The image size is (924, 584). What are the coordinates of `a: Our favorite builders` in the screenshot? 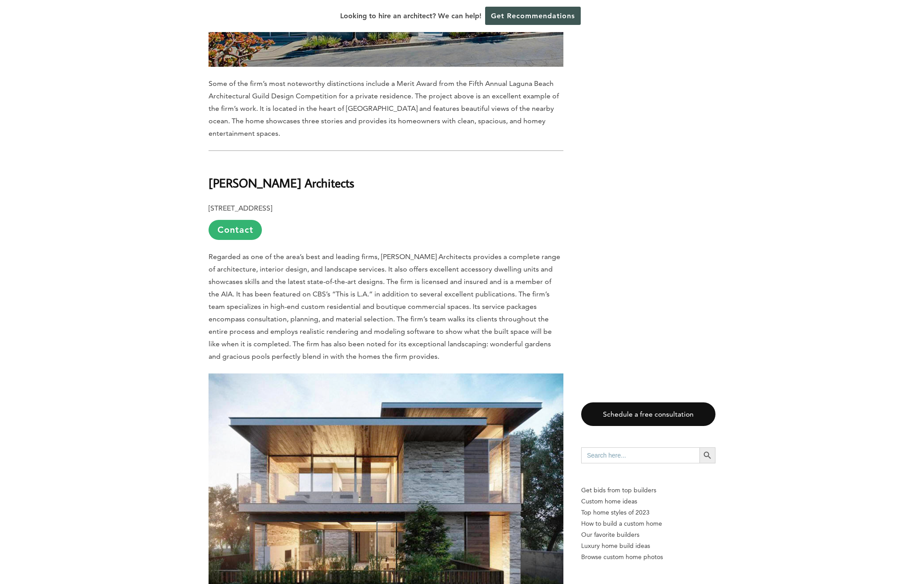 It's located at (648, 534).